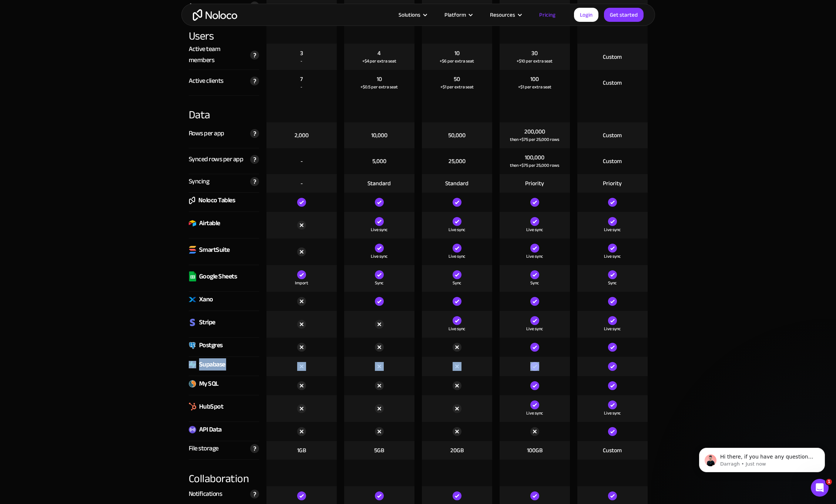 The width and height of the screenshot is (836, 504). What do you see at coordinates (301, 53) in the screenshot?
I see `div: 3` at bounding box center [301, 53].